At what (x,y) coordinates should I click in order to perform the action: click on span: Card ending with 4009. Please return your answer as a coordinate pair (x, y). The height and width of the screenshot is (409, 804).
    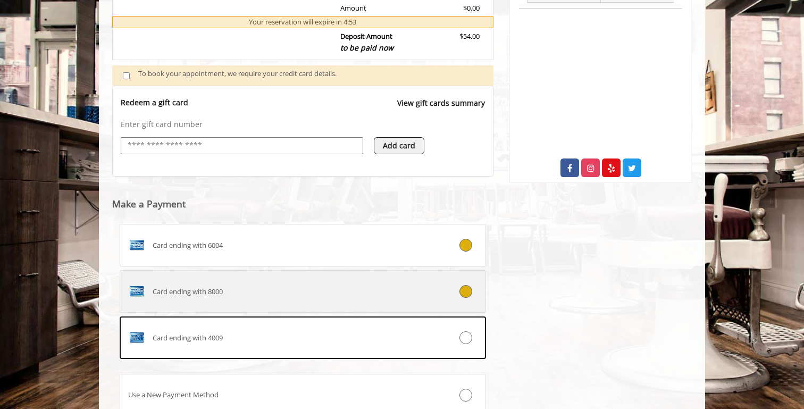
    Looking at the image, I should click on (188, 338).